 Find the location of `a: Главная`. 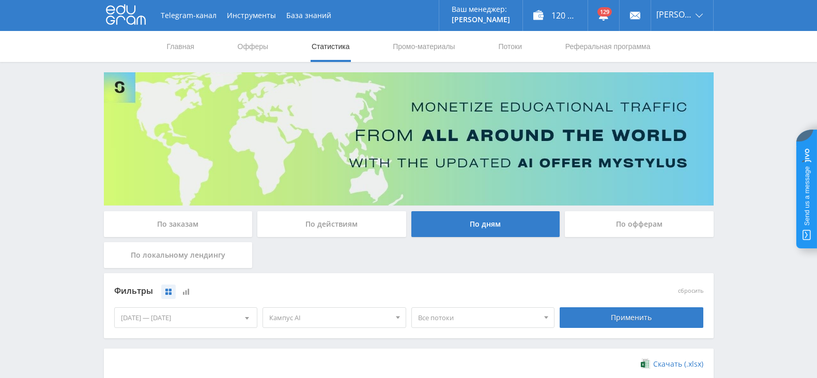

a: Главная is located at coordinates (180, 47).